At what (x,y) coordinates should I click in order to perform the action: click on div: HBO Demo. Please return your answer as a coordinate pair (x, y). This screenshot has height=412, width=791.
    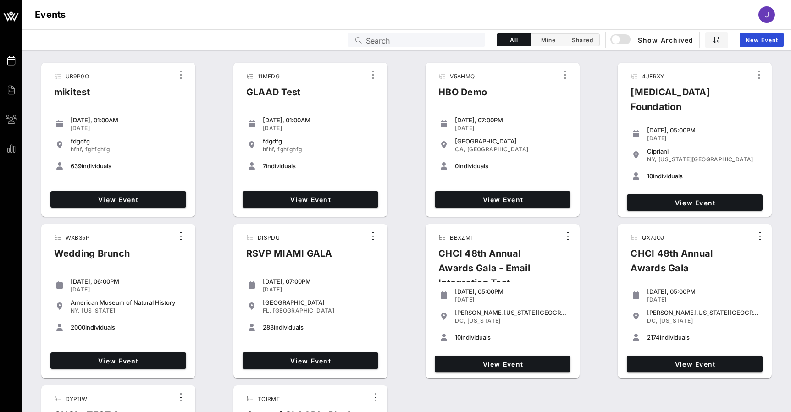
    Looking at the image, I should click on (462, 96).